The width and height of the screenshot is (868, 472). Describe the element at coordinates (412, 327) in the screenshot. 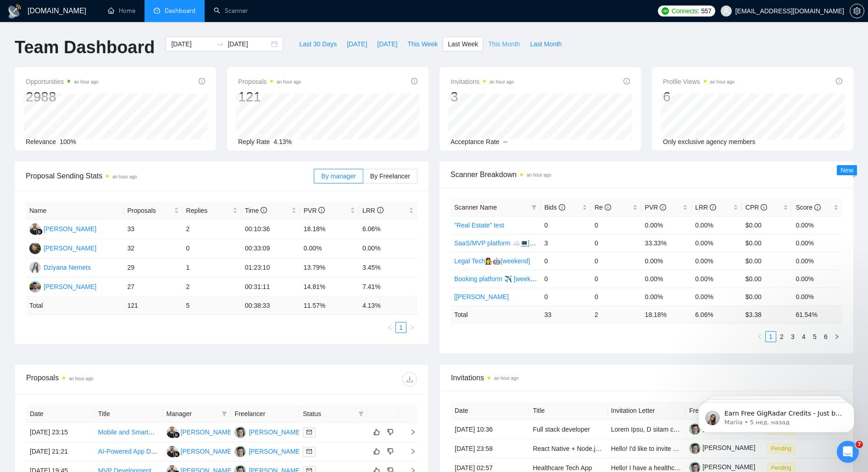

I see `li: Next Page` at that location.